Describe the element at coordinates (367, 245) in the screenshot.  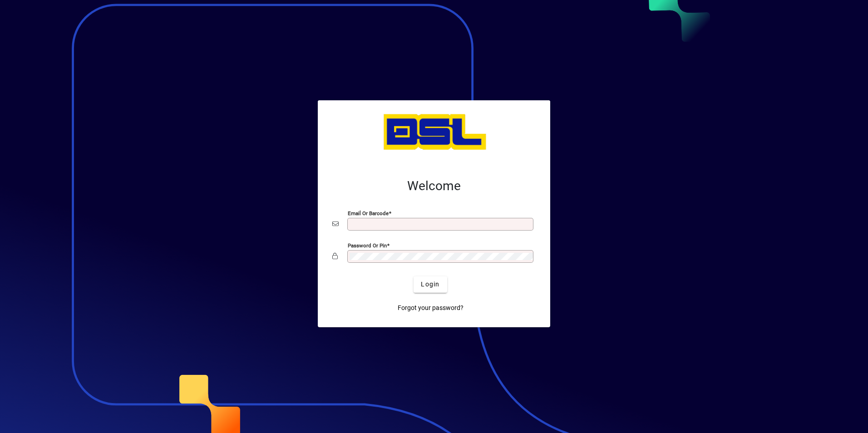
I see `mat-label: Password or Pin` at that location.